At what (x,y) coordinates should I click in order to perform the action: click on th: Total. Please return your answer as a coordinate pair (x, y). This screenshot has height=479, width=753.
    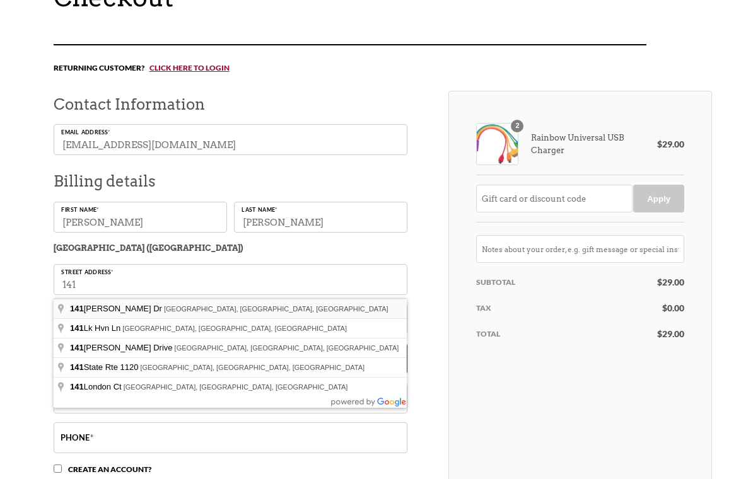
    Looking at the image, I should click on (566, 334).